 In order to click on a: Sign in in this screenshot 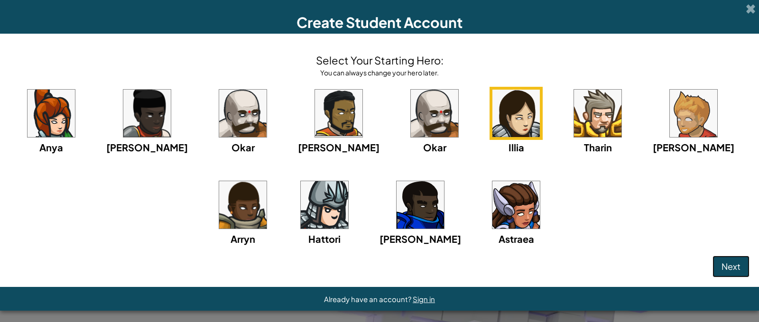, I will do `click(424, 299)`.